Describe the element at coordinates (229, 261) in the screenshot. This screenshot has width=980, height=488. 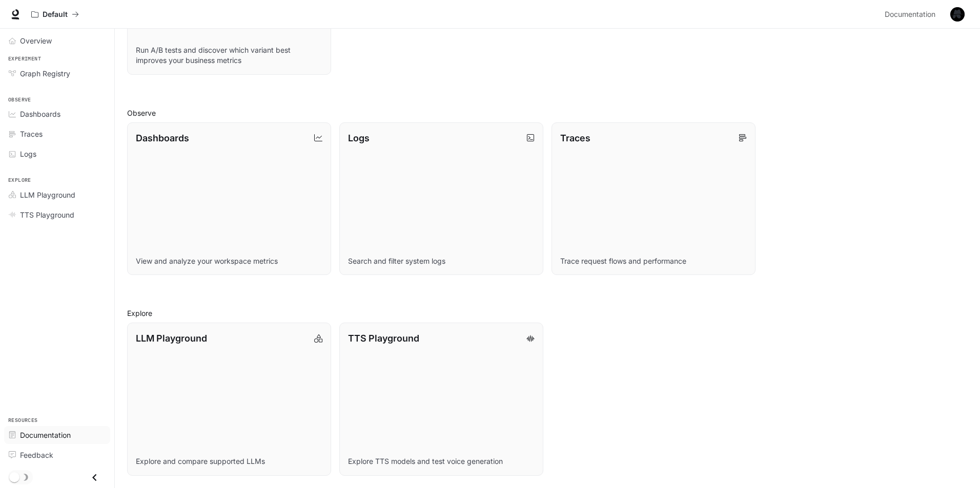
I see `p: View and analyze your workspace metrics` at that location.